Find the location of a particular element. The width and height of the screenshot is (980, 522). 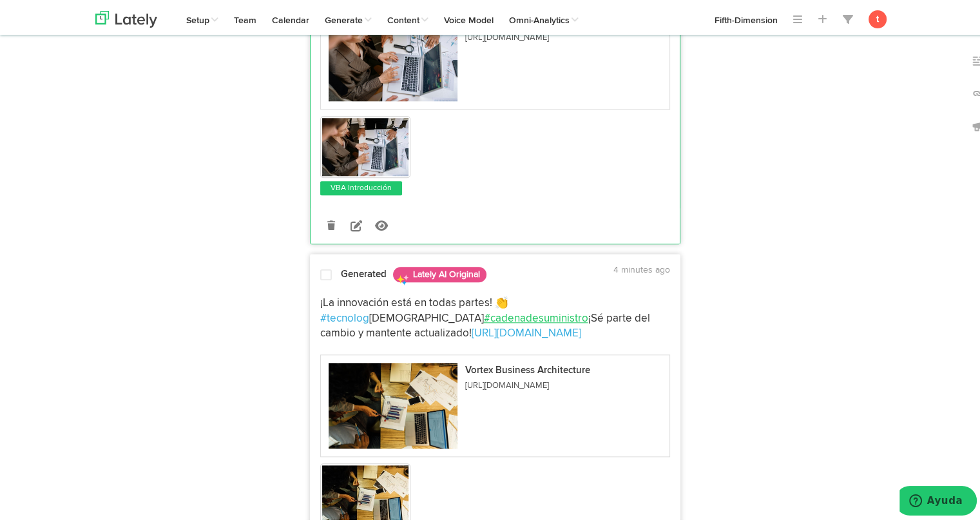

strong: Generated is located at coordinates (363, 271).